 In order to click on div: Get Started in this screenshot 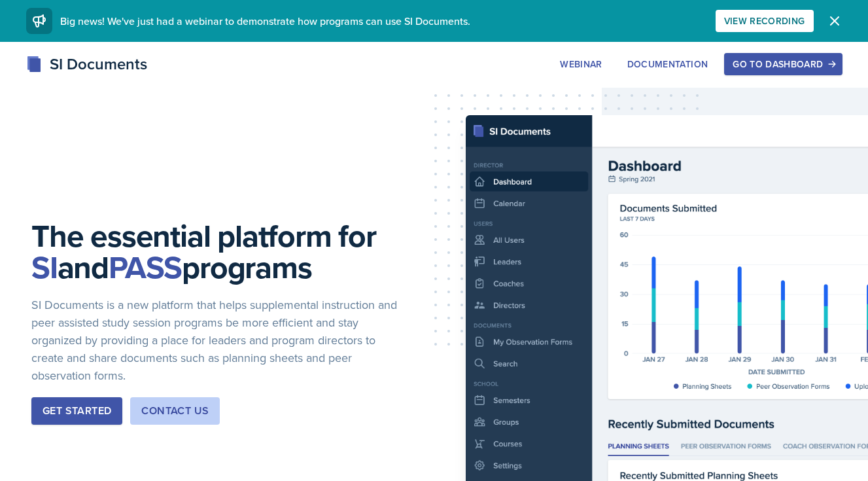, I will do `click(77, 411)`.